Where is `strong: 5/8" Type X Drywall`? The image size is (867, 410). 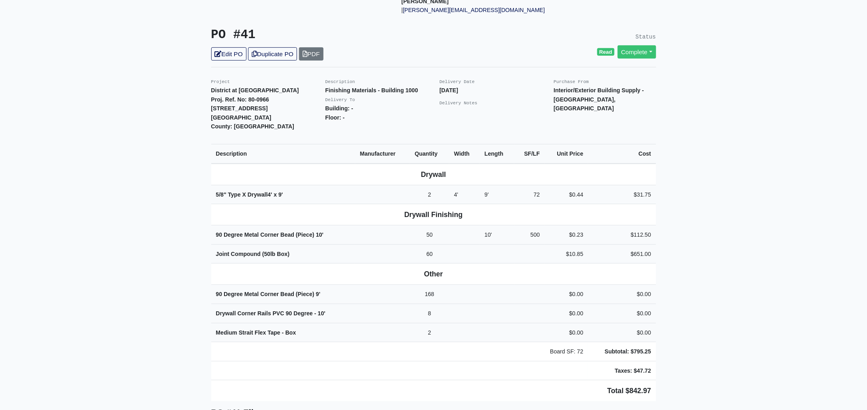 strong: 5/8" Type X Drywall is located at coordinates (249, 194).